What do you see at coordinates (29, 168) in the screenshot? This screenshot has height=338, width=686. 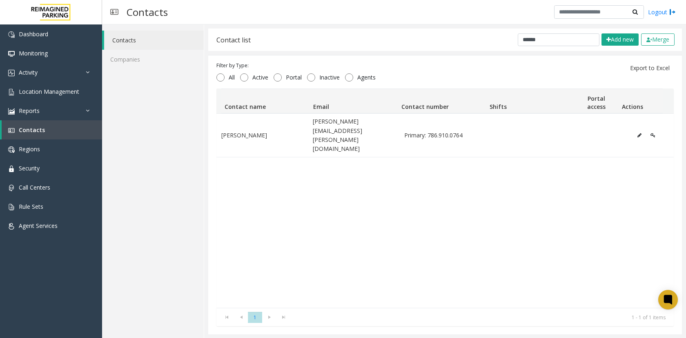 I see `span: Security` at bounding box center [29, 168].